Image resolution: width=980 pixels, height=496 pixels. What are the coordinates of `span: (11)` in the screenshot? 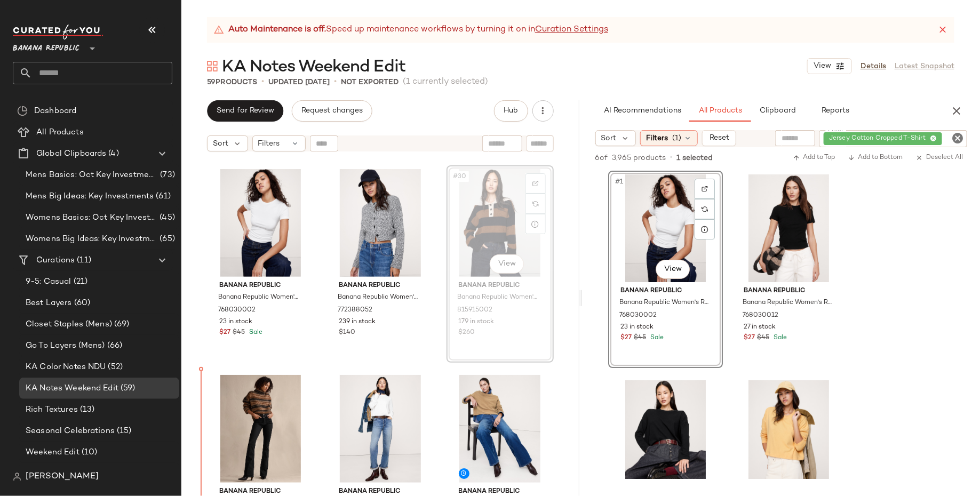 It's located at (82, 260).